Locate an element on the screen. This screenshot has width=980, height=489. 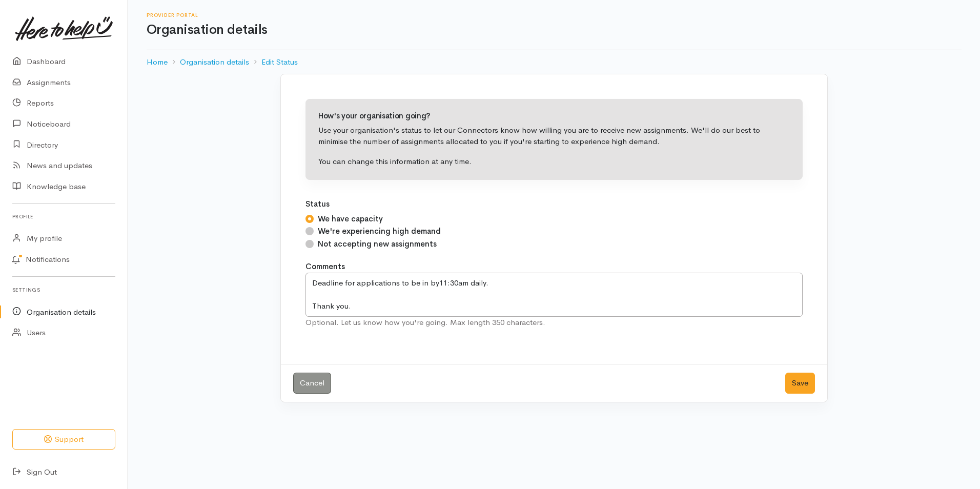
label: Comments is located at coordinates (325, 266).